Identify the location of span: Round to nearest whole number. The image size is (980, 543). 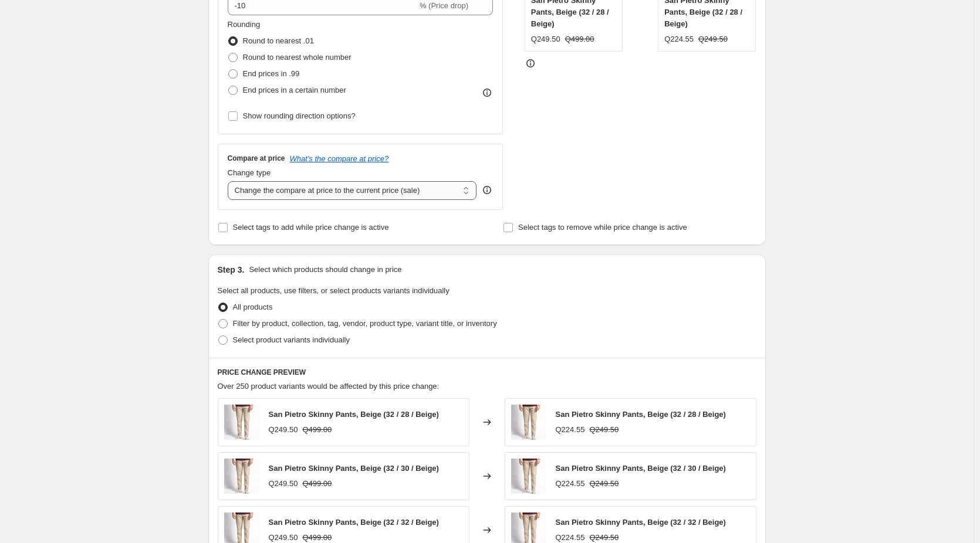
(297, 57).